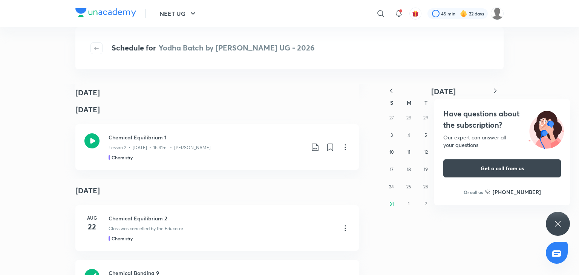  What do you see at coordinates (392, 103) in the screenshot?
I see `abbr: Sunday` at bounding box center [392, 103].